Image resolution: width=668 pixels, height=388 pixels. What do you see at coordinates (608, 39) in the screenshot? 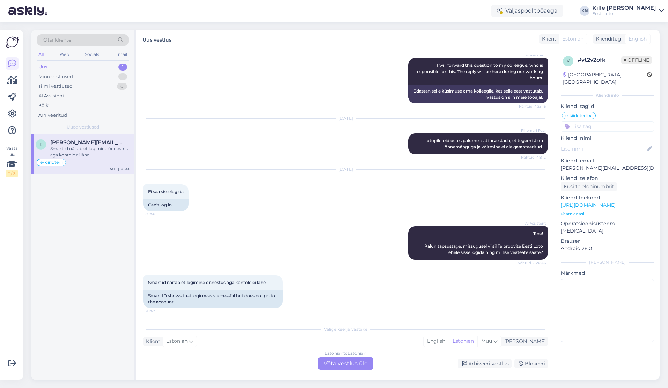
I see `div: Klienditugi` at bounding box center [608, 39].